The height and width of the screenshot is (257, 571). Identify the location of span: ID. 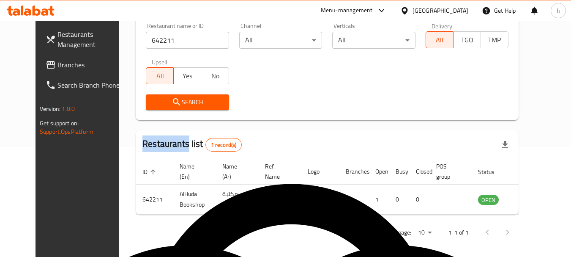
(151, 172).